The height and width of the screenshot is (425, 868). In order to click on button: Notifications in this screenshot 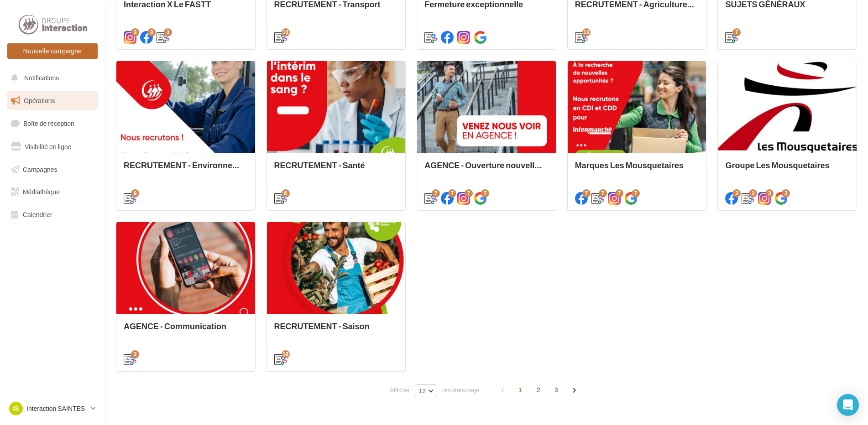, I will do `click(51, 78)`.